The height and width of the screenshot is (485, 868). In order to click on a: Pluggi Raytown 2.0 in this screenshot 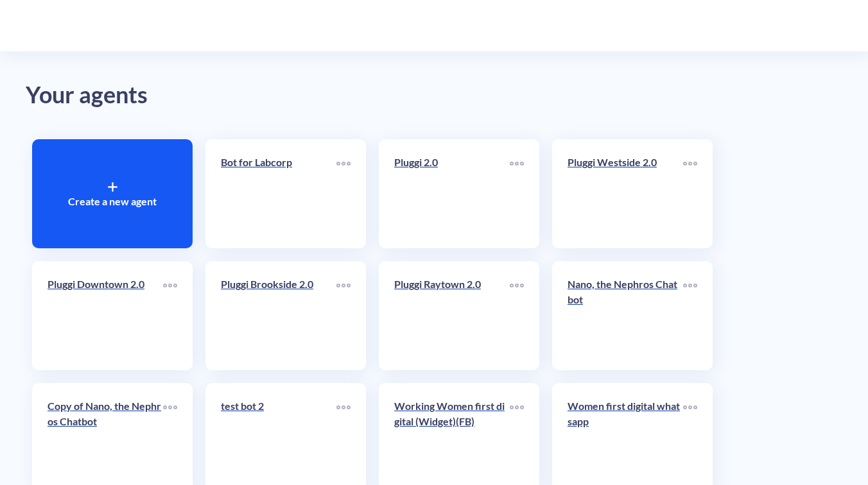, I will do `click(452, 316)`.